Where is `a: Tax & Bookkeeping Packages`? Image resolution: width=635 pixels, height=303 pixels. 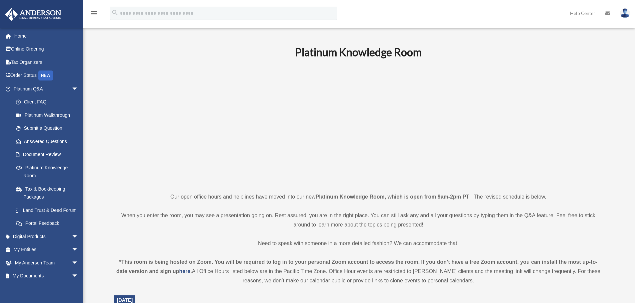 a: Tax & Bookkeeping Packages is located at coordinates (49, 193).